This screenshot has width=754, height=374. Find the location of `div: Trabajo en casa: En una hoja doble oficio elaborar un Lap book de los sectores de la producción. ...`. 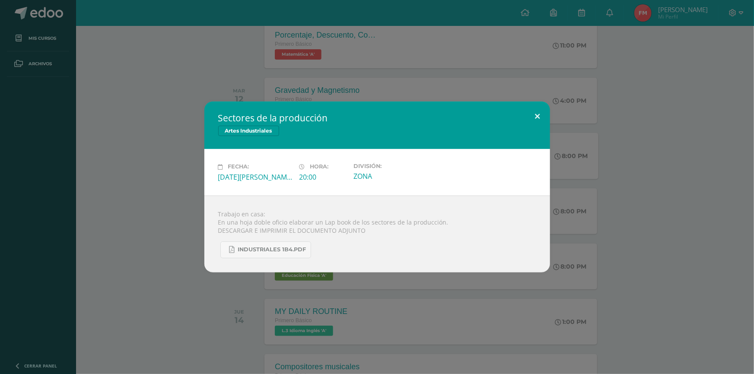

div: Trabajo en casa: En una hoja doble oficio elaborar un Lap book de los sectores de la producción. ... is located at coordinates (377, 234).